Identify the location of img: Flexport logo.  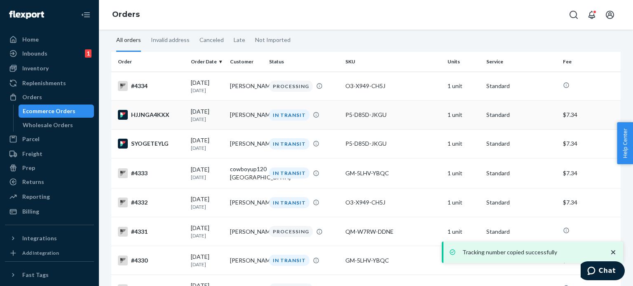
(26, 15).